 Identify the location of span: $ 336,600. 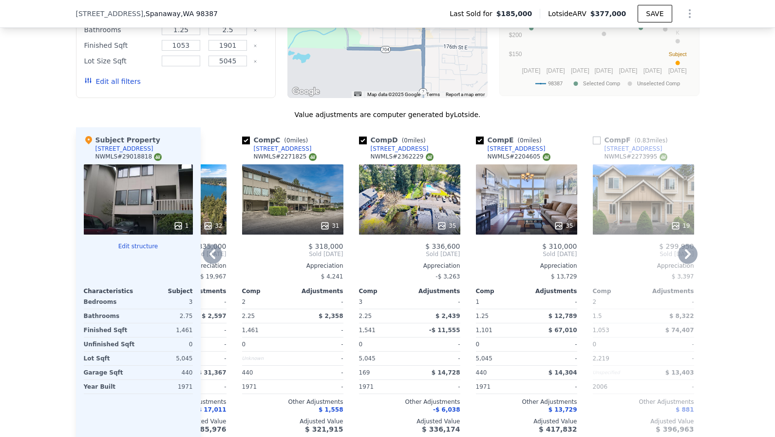
(442, 246).